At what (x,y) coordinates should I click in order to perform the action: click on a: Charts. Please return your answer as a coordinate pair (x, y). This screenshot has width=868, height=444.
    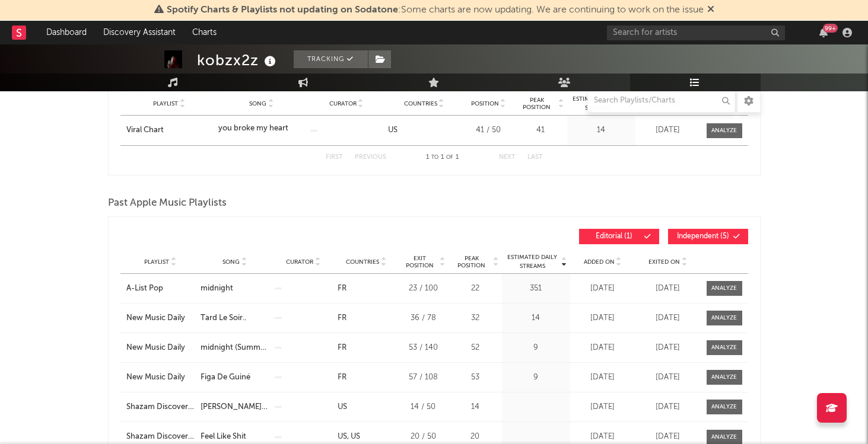
    Looking at the image, I should click on (204, 33).